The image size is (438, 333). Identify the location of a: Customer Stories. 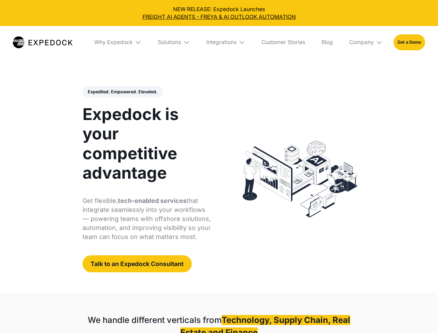
(283, 42).